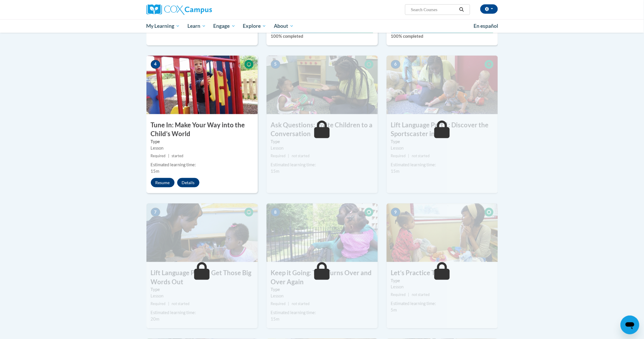 The image size is (644, 339). I want to click on span: About, so click(284, 26).